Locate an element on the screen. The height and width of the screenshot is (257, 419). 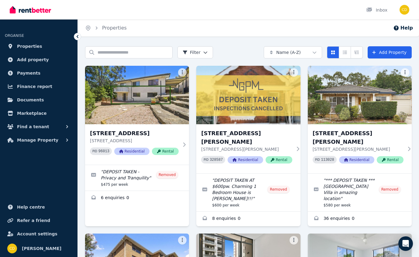
a: Marketplace is located at coordinates (39, 113).